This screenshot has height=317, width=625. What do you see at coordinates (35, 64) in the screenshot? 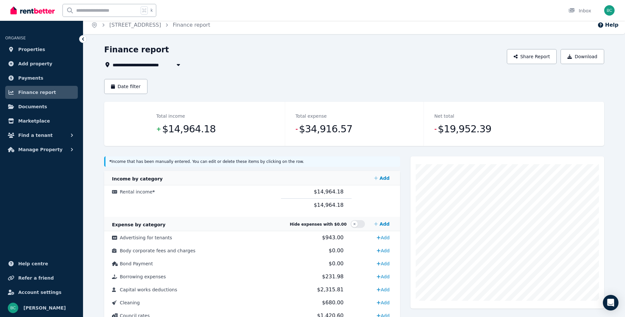
I see `span: Add property` at bounding box center [35, 64].